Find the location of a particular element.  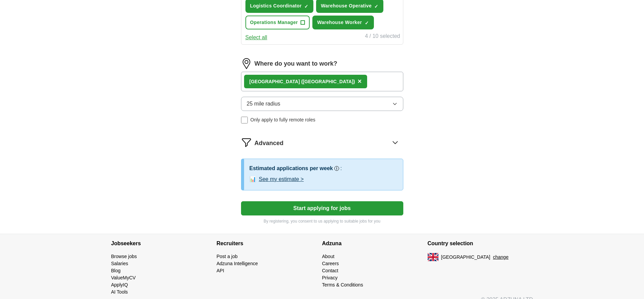

a: Careers is located at coordinates (330, 263).